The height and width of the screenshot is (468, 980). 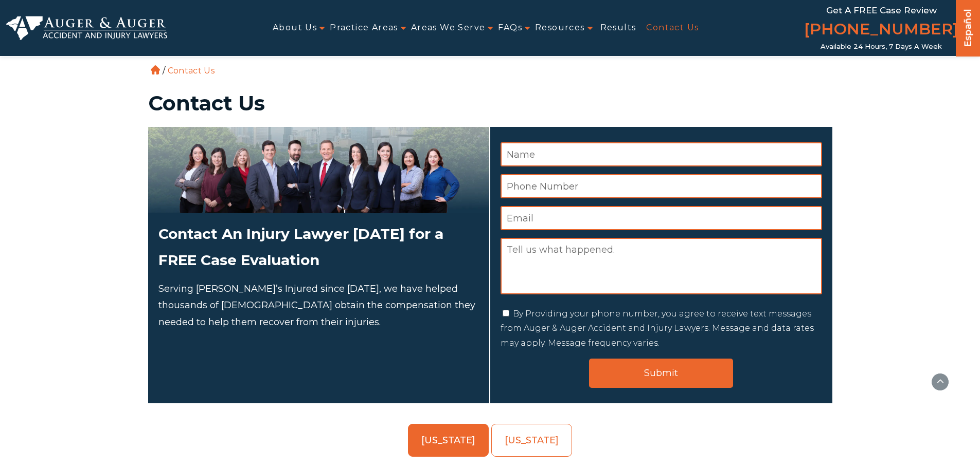 What do you see at coordinates (448, 28) in the screenshot?
I see `a: Areas We Serve` at bounding box center [448, 28].